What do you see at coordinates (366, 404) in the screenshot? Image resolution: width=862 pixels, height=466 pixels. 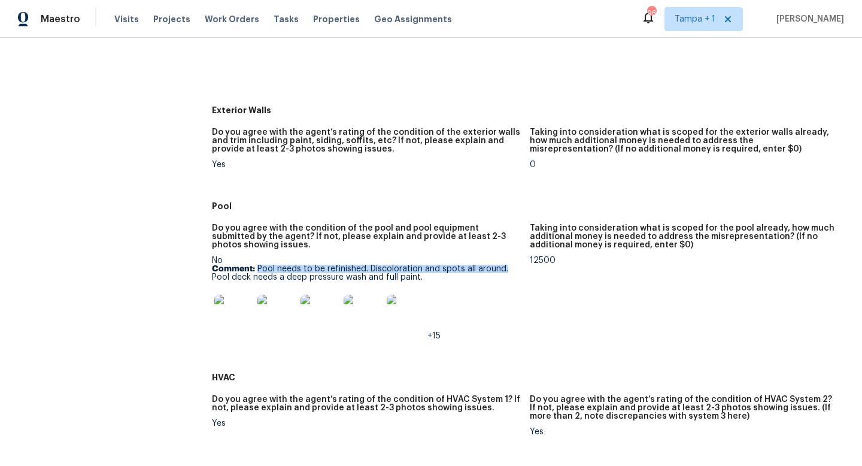 I see `h5: Do you agree with the agent’s rating of the condition of HVAC System 1? If not, please explain an...` at bounding box center [366, 404].